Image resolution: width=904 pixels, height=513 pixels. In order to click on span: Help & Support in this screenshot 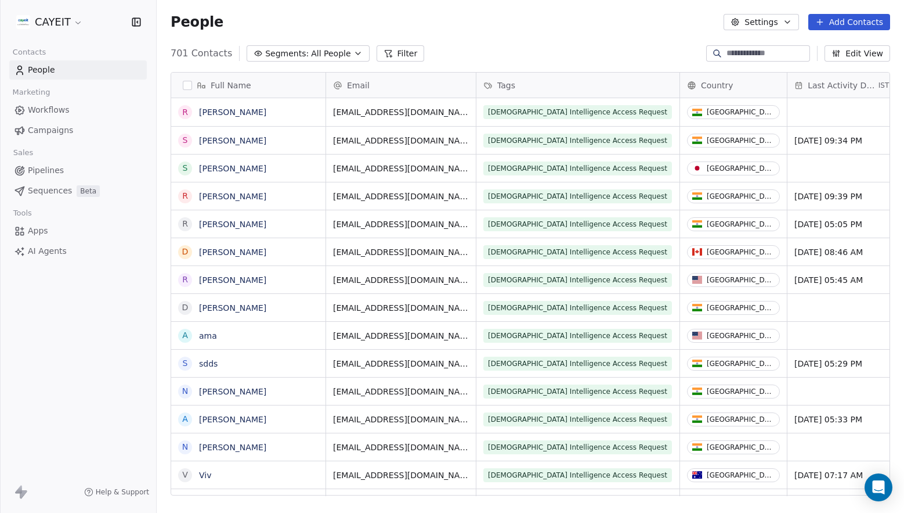, I will do `click(122, 492)`.